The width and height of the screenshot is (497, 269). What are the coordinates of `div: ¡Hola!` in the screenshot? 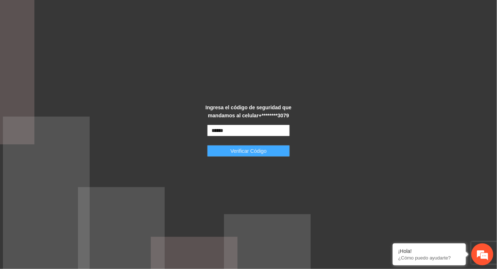 It's located at (429, 251).